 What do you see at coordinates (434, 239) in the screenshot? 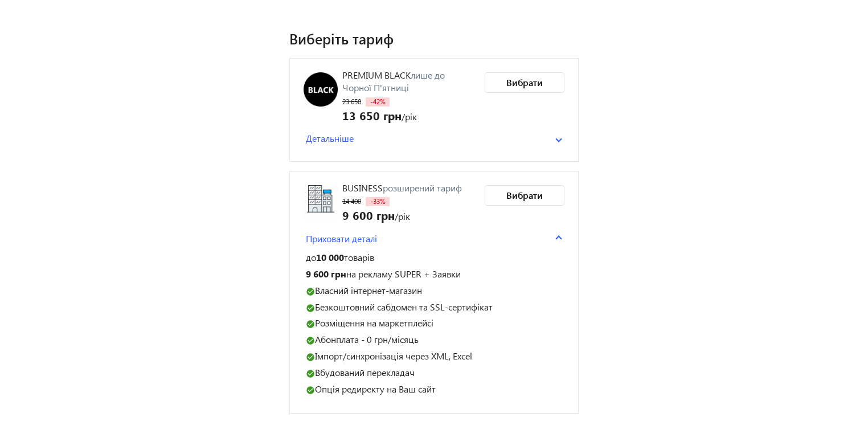
I see `mat-expansion-panel-header: Приховати деталі` at bounding box center [434, 239].